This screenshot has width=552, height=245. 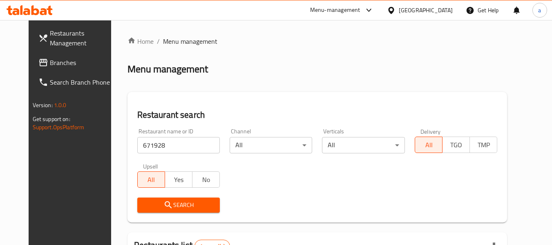 I want to click on span: Restaurants Management, so click(x=82, y=38).